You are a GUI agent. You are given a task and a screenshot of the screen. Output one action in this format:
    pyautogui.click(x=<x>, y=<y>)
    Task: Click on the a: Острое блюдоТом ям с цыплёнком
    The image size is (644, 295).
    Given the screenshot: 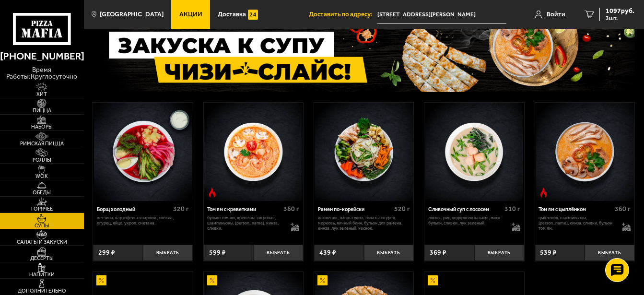 What is the action you would take?
    pyautogui.click(x=585, y=151)
    